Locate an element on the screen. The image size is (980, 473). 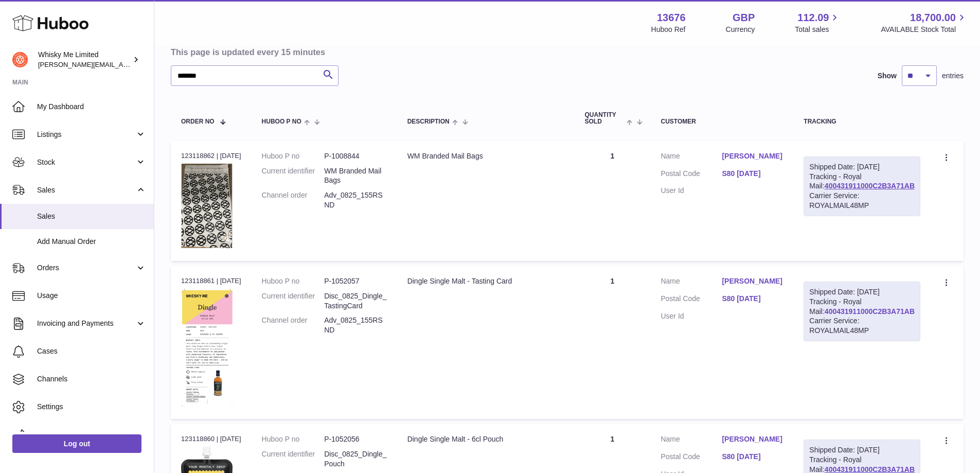
span: Listings is located at coordinates (86, 134).